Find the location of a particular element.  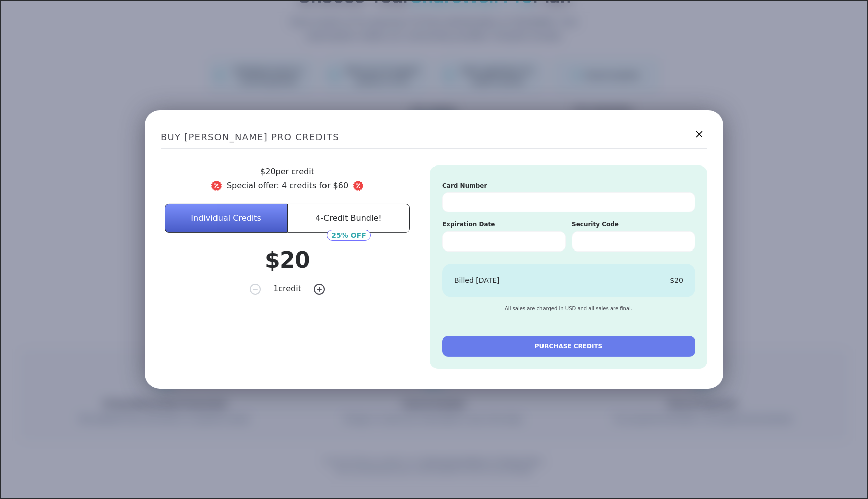

button: 4-Credit Bundle! is located at coordinates (349, 218).